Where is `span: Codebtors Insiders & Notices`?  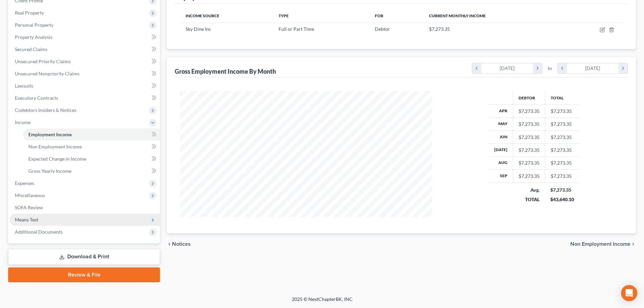 span: Codebtors Insiders & Notices is located at coordinates (46, 110).